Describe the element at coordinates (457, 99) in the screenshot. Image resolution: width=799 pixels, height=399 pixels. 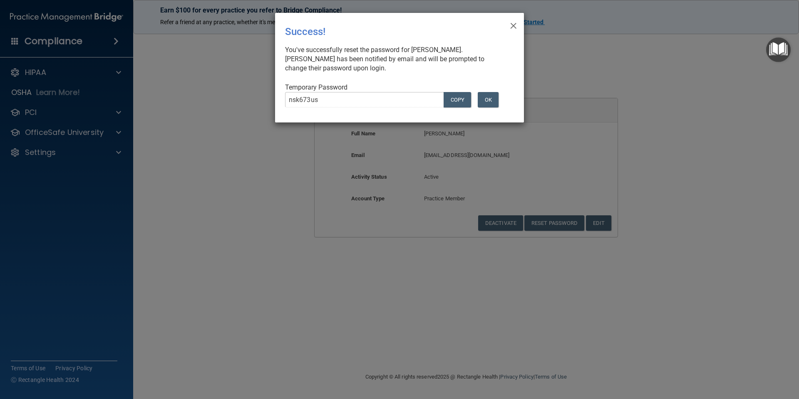
I see `button: COPY` at that location.